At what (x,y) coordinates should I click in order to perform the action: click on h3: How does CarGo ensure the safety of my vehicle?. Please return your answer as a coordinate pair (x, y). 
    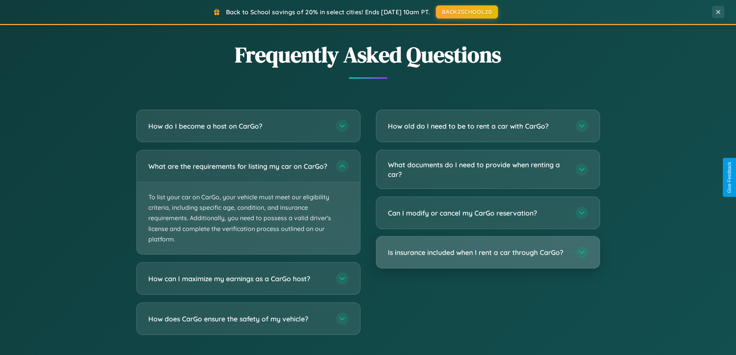
    Looking at the image, I should click on (238, 319).